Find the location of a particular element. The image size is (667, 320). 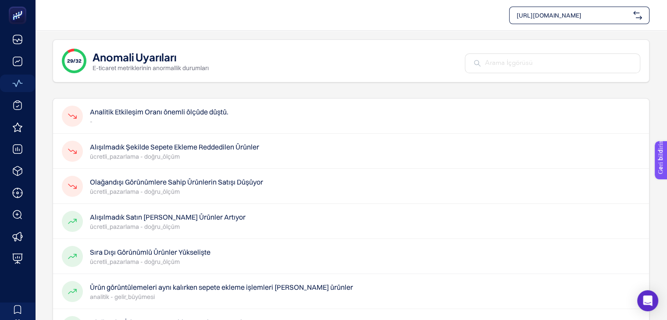

font: Olağandışı Görünümlere Sahip Ürünlerin Satışı Düşüyor is located at coordinates (176, 182).